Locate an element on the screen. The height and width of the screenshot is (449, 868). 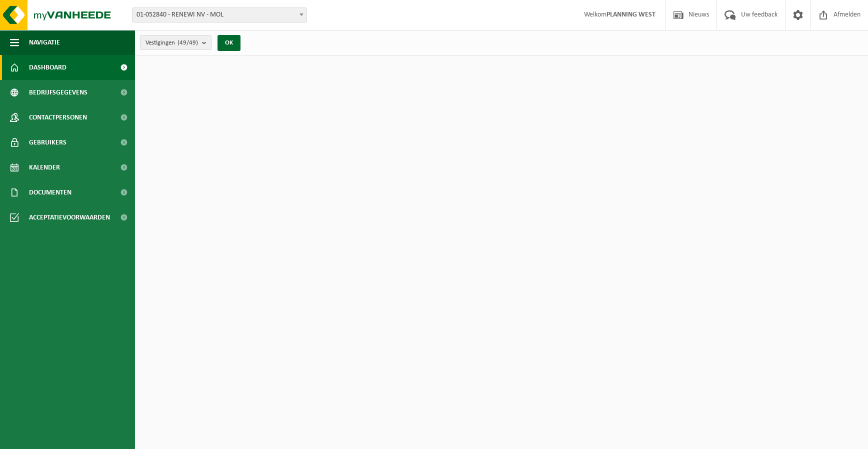
span: Navigatie is located at coordinates (44, 42).